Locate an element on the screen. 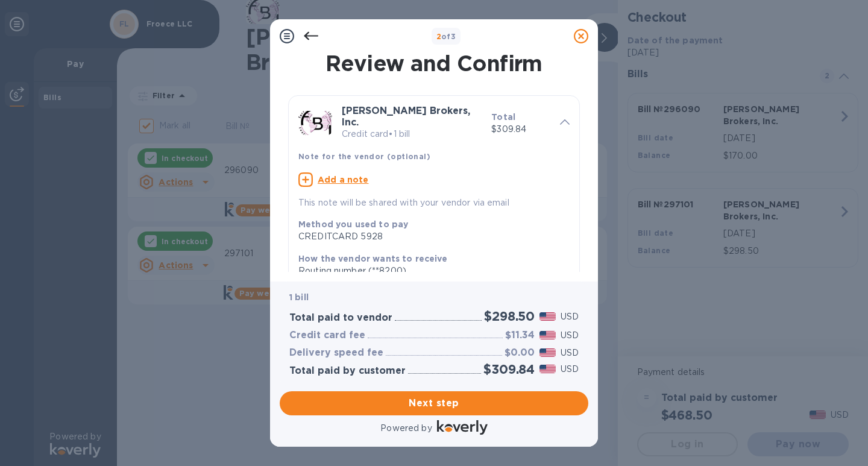 The width and height of the screenshot is (868, 466). p: Powered by is located at coordinates (406, 428).